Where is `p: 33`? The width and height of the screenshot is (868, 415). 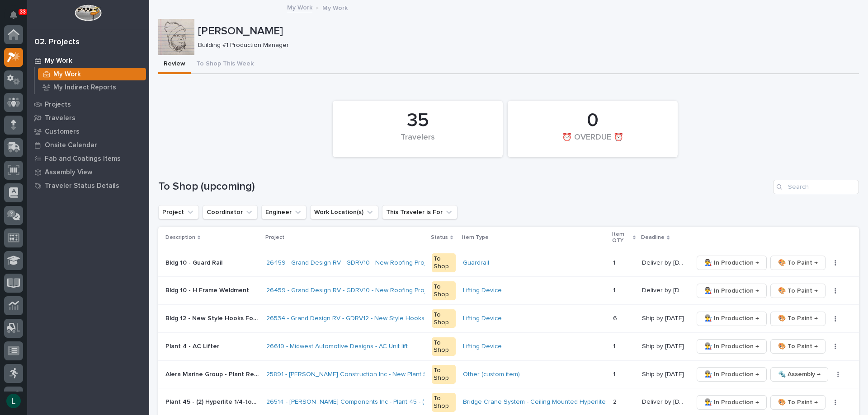
p: 33 is located at coordinates (22, 11).